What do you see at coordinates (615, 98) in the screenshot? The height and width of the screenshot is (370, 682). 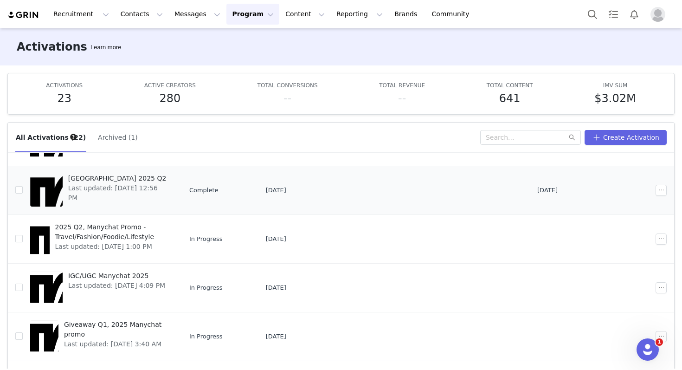 I see `h5: $3.02M` at bounding box center [615, 98].